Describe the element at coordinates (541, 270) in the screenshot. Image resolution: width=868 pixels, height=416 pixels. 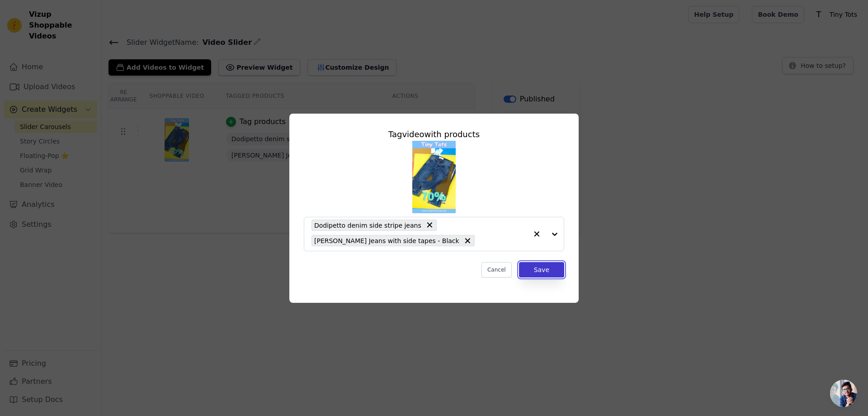
I see `button: Save` at that location.